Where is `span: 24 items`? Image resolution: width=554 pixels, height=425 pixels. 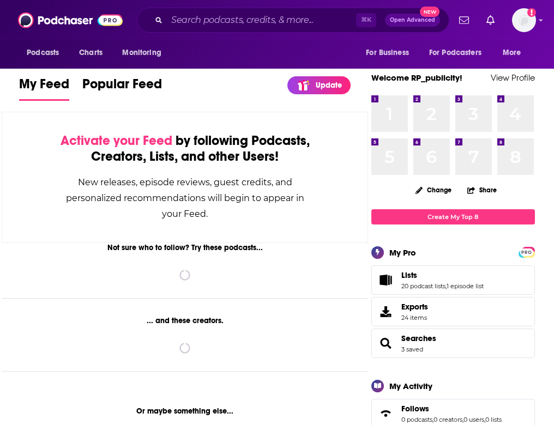 span: 24 items is located at coordinates (414, 318).